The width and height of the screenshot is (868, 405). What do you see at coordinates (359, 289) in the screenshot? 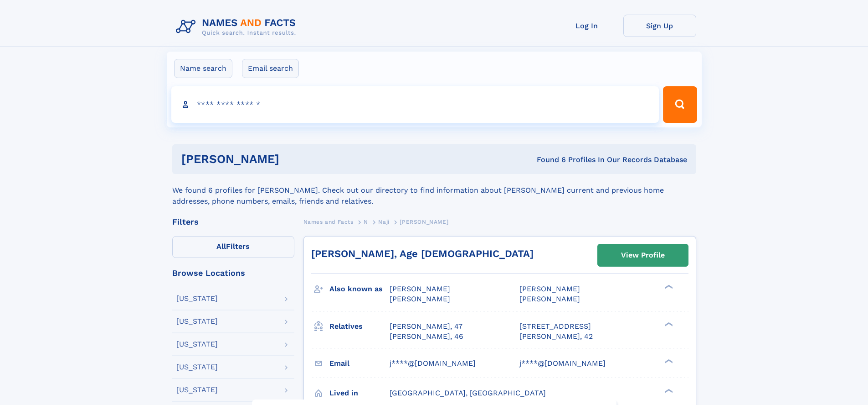
I see `h3: Also known as` at bounding box center [359, 289].